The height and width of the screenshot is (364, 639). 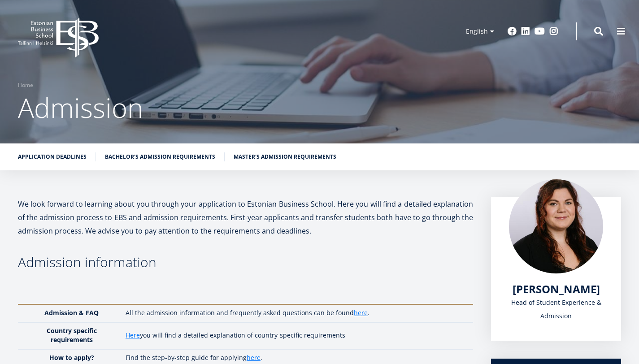 I want to click on a: Bachelor's admission requirements, so click(x=160, y=157).